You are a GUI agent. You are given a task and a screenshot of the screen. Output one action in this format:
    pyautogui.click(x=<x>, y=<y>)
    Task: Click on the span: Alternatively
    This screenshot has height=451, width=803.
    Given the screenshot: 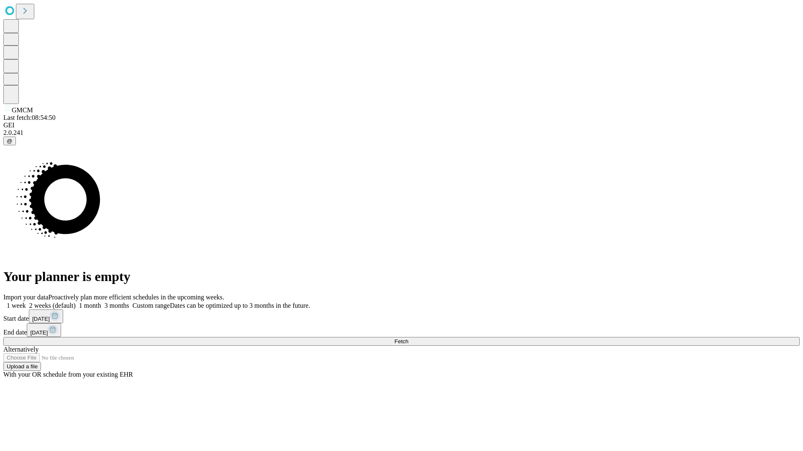 What is the action you would take?
    pyautogui.click(x=21, y=349)
    